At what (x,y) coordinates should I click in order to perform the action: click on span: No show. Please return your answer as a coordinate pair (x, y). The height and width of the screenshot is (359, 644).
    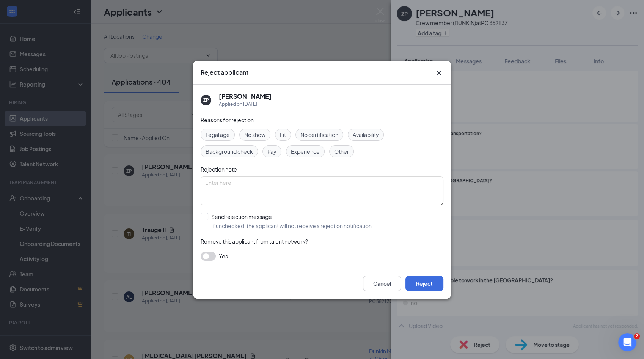
    Looking at the image, I should click on (255, 135).